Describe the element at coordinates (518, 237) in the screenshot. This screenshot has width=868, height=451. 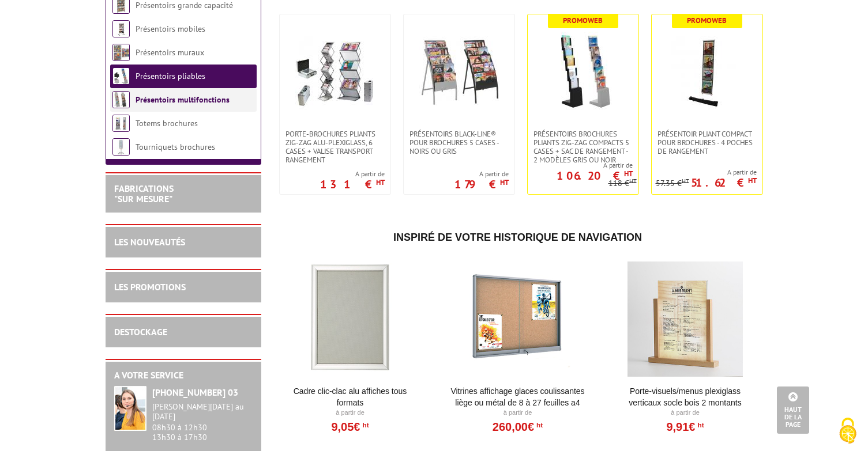
I see `span: Inspiré de votre historique de navigation` at that location.